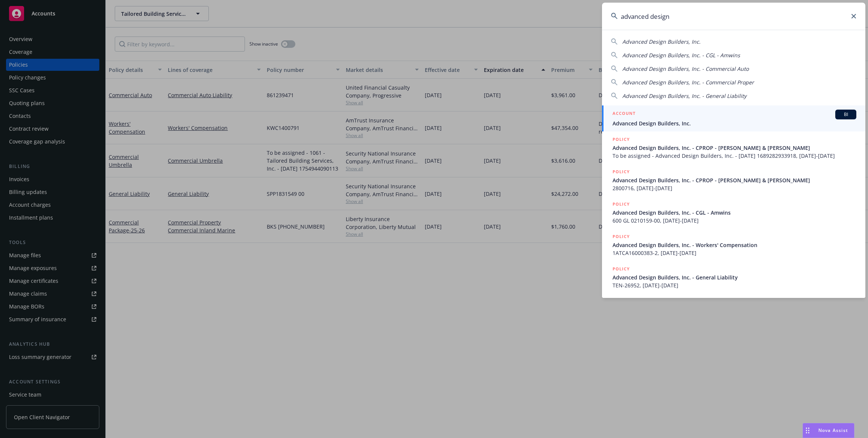  Describe the element at coordinates (828, 430) in the screenshot. I see `button: Nova Assist` at that location.